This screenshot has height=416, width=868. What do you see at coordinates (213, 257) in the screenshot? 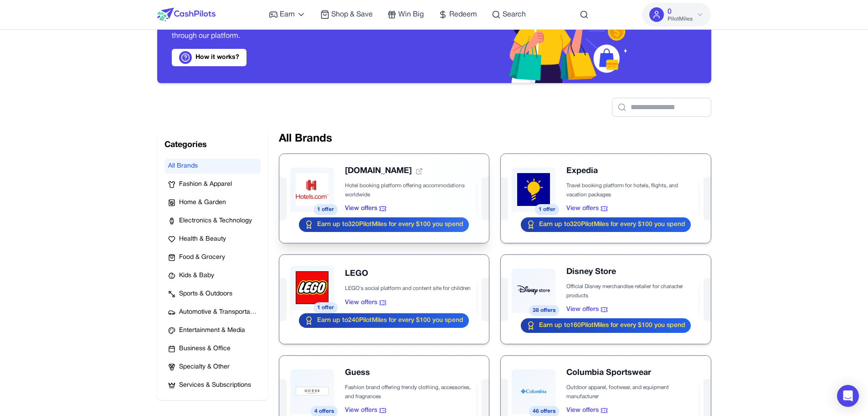
I see `button: Food & Grocery` at bounding box center [213, 257].